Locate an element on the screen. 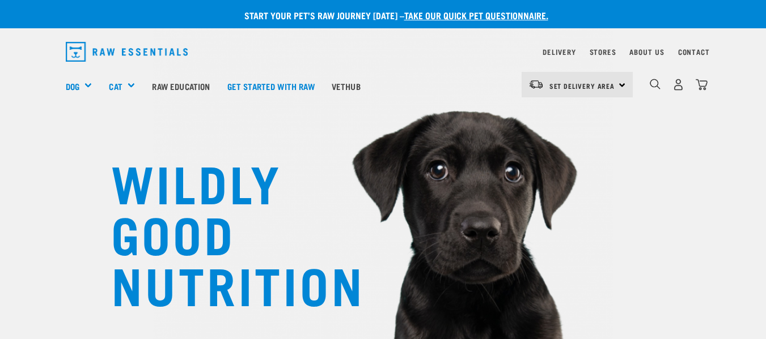  a: take our quick pet questionnaire. is located at coordinates (476, 15).